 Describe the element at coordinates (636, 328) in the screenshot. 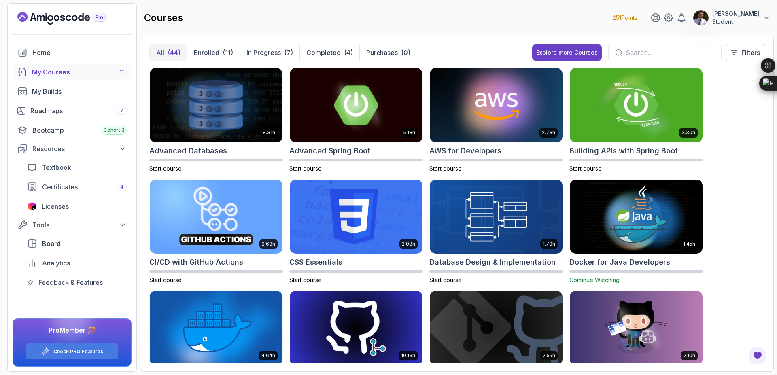

I see `img: GitHub Toolkit card` at that location.